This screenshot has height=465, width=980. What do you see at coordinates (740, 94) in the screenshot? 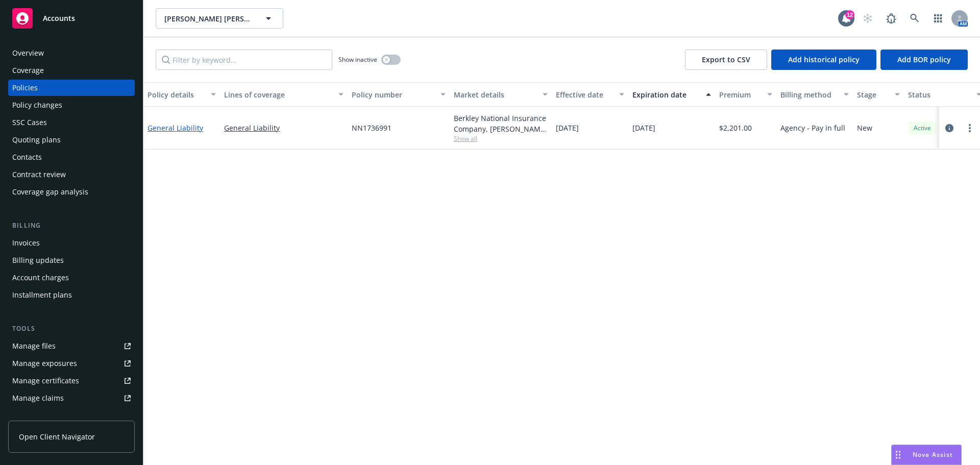
I see `div: Premium` at bounding box center [740, 94].